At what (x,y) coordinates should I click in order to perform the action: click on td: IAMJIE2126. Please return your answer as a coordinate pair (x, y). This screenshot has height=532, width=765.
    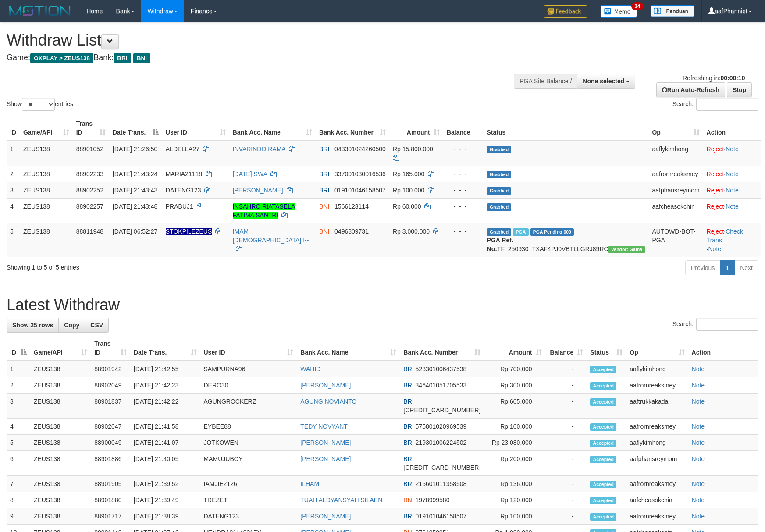
    Looking at the image, I should click on (248, 484).